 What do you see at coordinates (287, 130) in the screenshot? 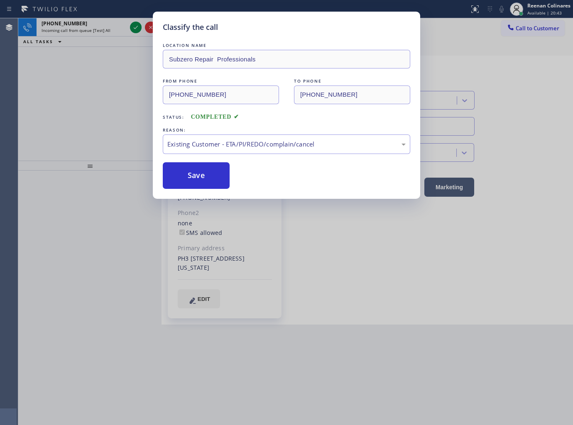
I see `div: REASON:` at bounding box center [287, 130].